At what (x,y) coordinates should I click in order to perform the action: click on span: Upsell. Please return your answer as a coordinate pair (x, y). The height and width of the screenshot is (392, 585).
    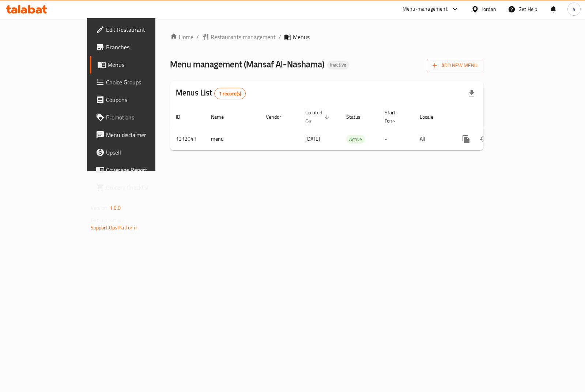
    Looking at the image, I should click on (142, 152).